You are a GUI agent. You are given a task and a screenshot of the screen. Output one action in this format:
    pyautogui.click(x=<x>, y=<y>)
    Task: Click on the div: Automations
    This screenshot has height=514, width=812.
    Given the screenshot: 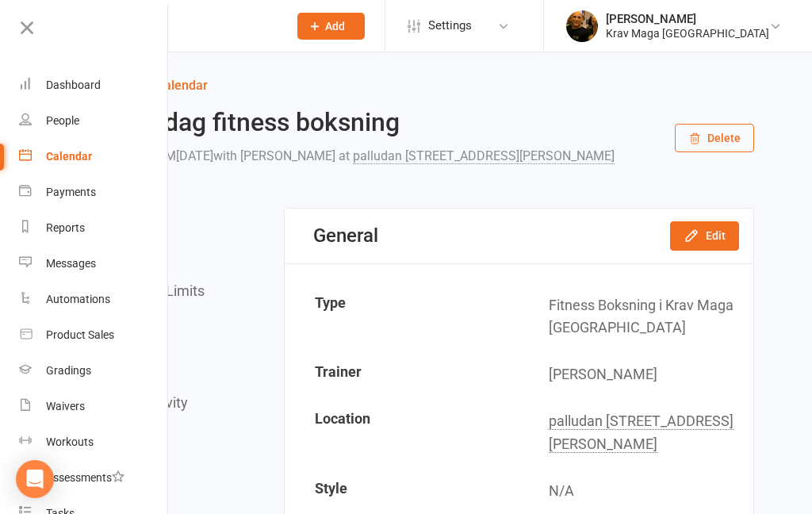 What is the action you would take?
    pyautogui.click(x=78, y=299)
    